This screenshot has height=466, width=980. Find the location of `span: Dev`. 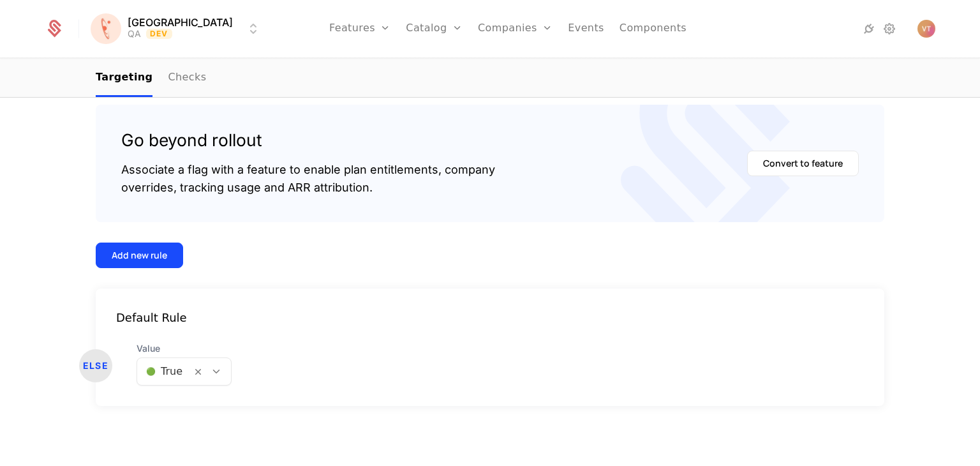

span: Dev is located at coordinates (159, 34).